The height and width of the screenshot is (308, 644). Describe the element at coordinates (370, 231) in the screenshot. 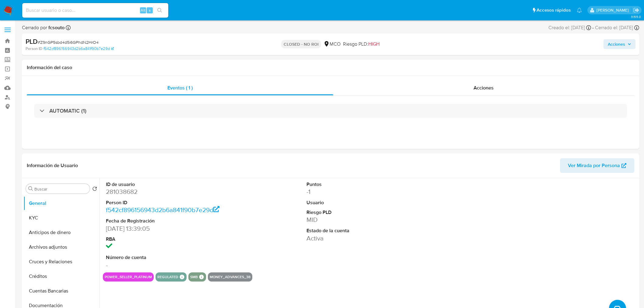

I see `dt: Estado de la cuenta` at that location.